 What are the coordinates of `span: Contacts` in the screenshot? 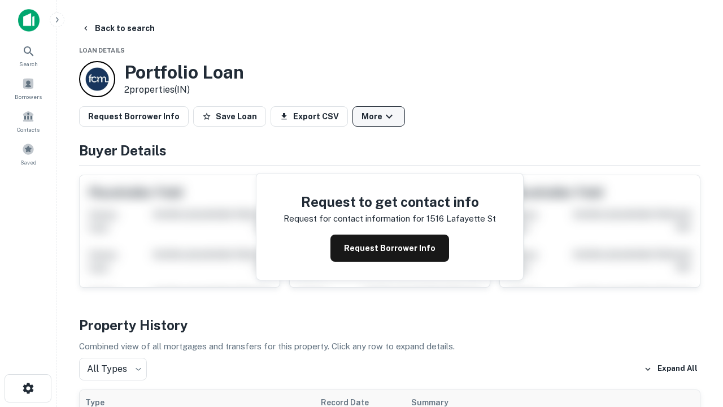 It's located at (28, 129).